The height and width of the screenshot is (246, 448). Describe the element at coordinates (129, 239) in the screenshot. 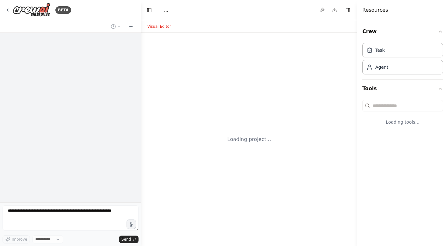

I see `button: Send` at that location.